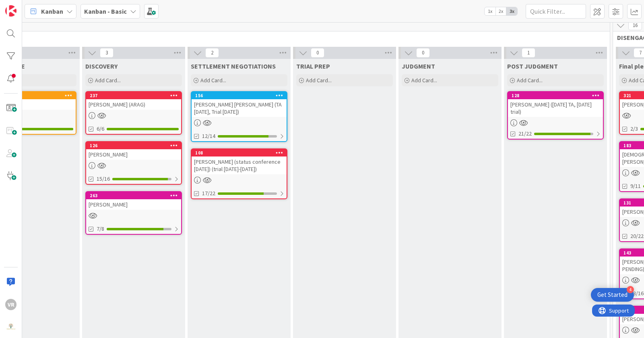 Image resolution: width=644 pixels, height=338 pixels. I want to click on span: 17/22, so click(208, 193).